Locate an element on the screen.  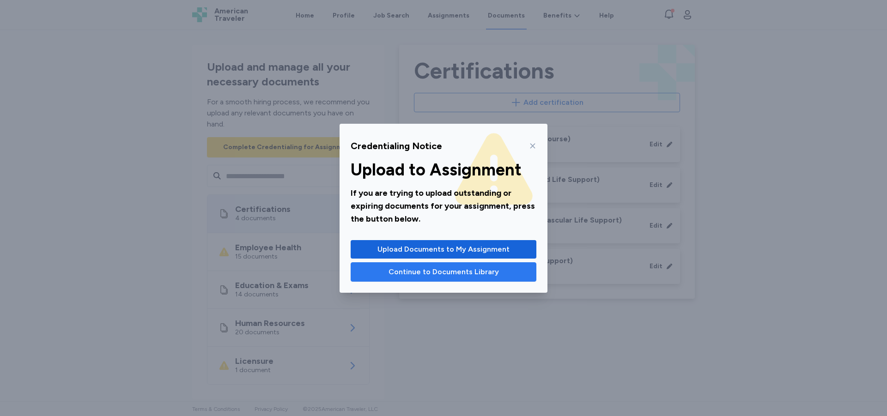
div: If you are trying to upload outstanding or expiring documents for your assignment, press the butt... is located at coordinates (443, 206).